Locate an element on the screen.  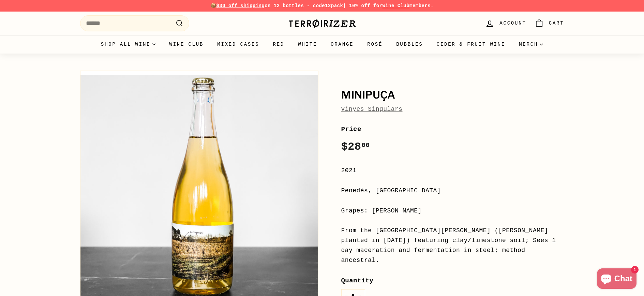
p: 📦 on 12 bottles - code | 10% off for members. is located at coordinates (322, 5).